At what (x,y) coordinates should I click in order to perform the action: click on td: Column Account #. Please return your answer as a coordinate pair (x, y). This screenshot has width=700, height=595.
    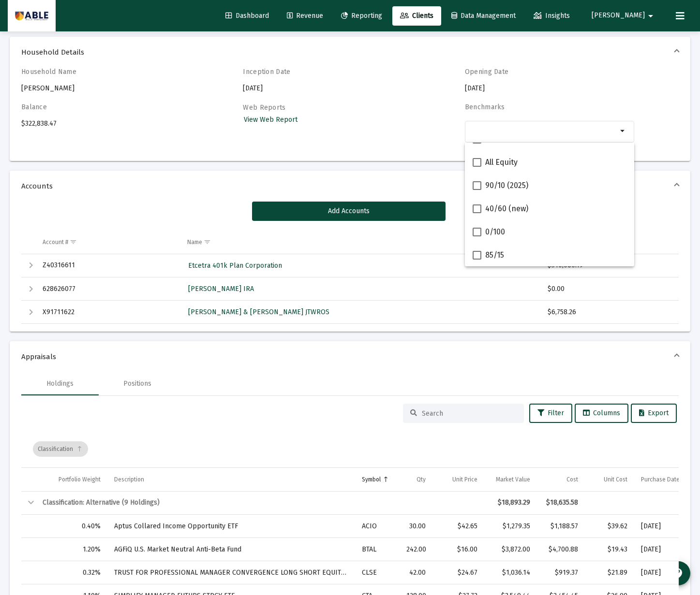
    Looking at the image, I should click on (108, 242).